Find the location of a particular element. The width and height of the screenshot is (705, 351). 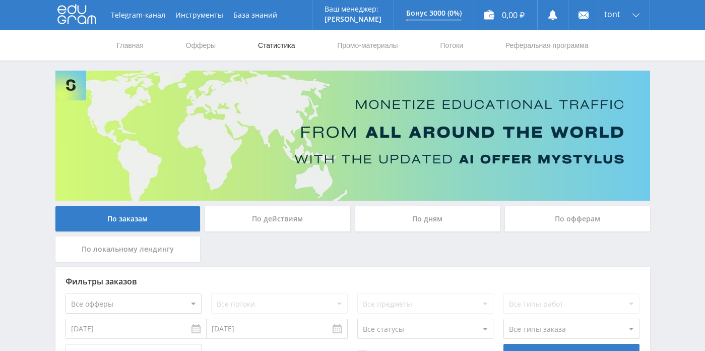

p: Ваш менеджер: is located at coordinates (353, 9).